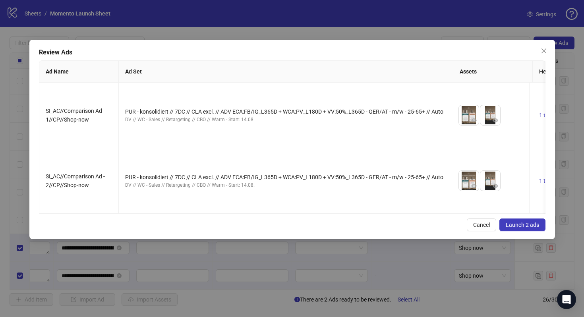 This screenshot has width=584, height=317. What do you see at coordinates (286, 71) in the screenshot?
I see `th: Ad Set` at bounding box center [286, 71].